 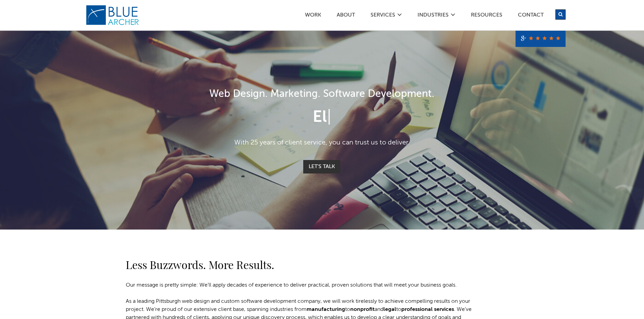 What do you see at coordinates (383, 16) in the screenshot?
I see `a: SERVICES` at bounding box center [383, 16].